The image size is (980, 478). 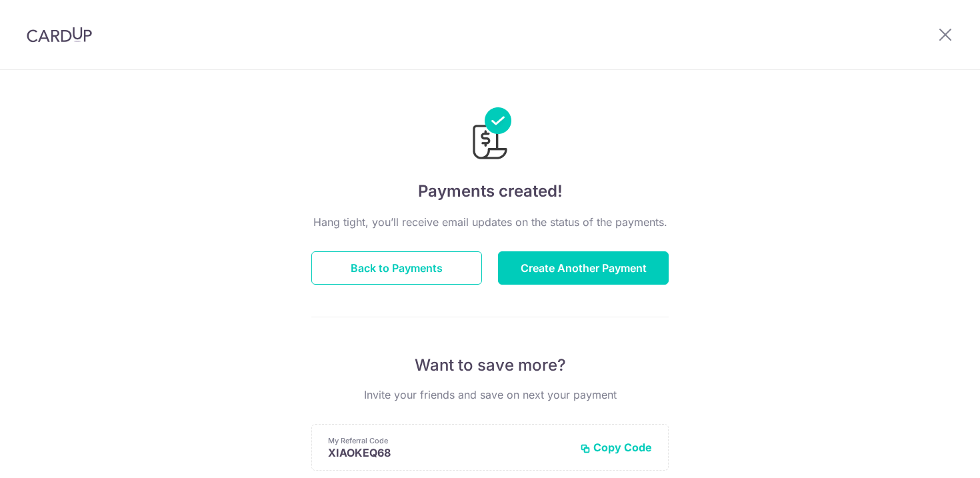 What do you see at coordinates (490, 192) in the screenshot?
I see `h4: Payments created!` at bounding box center [490, 192].